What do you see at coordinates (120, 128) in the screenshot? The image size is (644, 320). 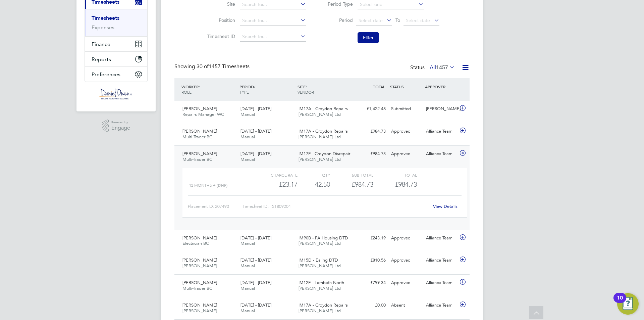 I see `span: Engage` at bounding box center [120, 128].